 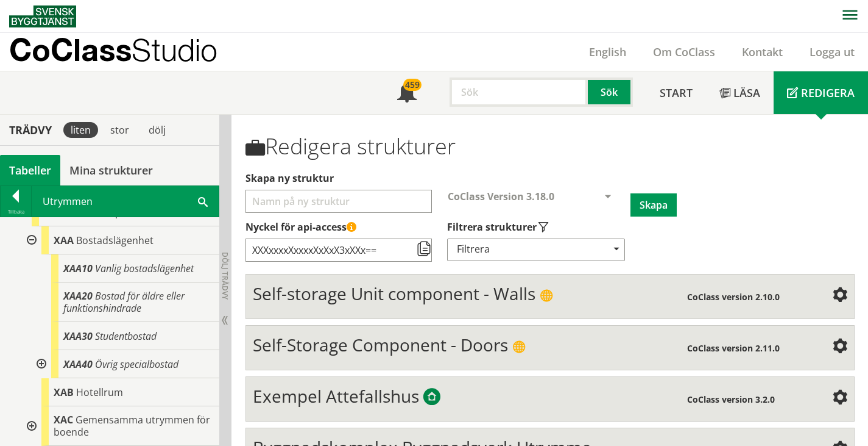 I want to click on a: Om CoClass, so click(x=684, y=52).